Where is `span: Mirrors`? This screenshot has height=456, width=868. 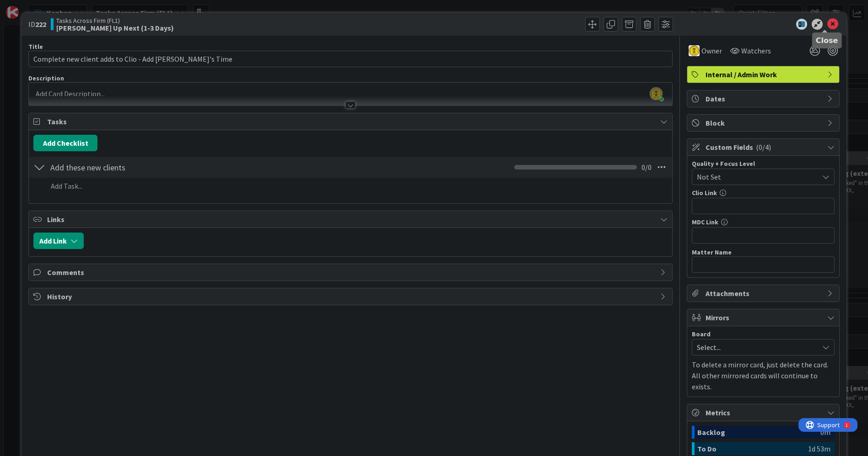 span: Mirrors is located at coordinates (764, 318).